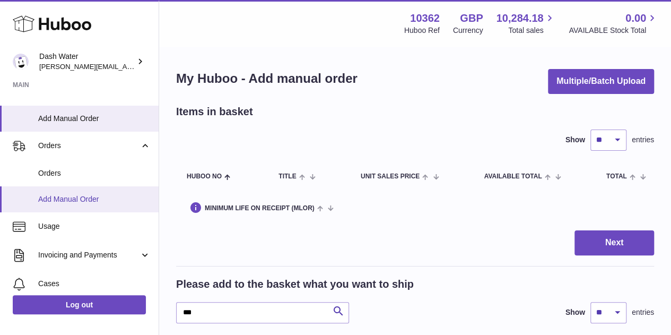 The height and width of the screenshot is (335, 671). I want to click on div: Dash Water, so click(87, 62).